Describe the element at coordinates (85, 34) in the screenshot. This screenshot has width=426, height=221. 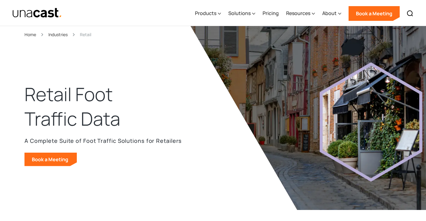
I see `div: Retail` at that location.